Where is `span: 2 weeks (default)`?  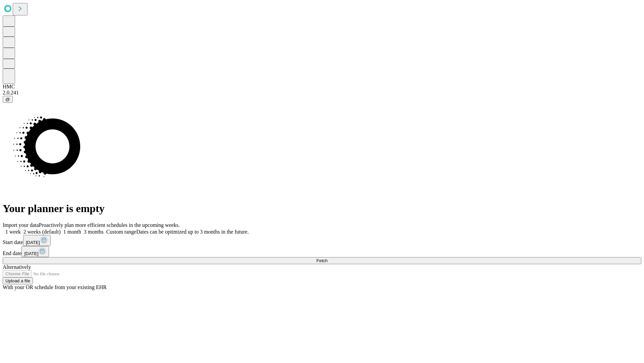
span: 2 weeks (default) is located at coordinates (42, 231).